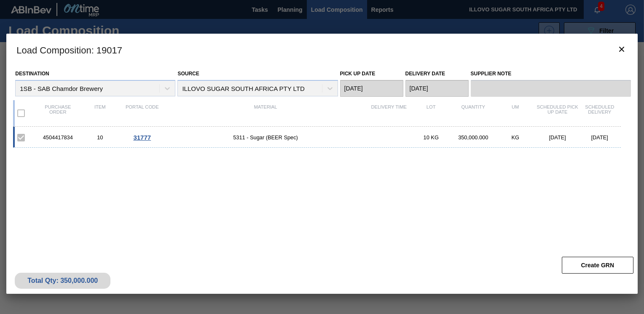  I want to click on div: 10, so click(100, 137).